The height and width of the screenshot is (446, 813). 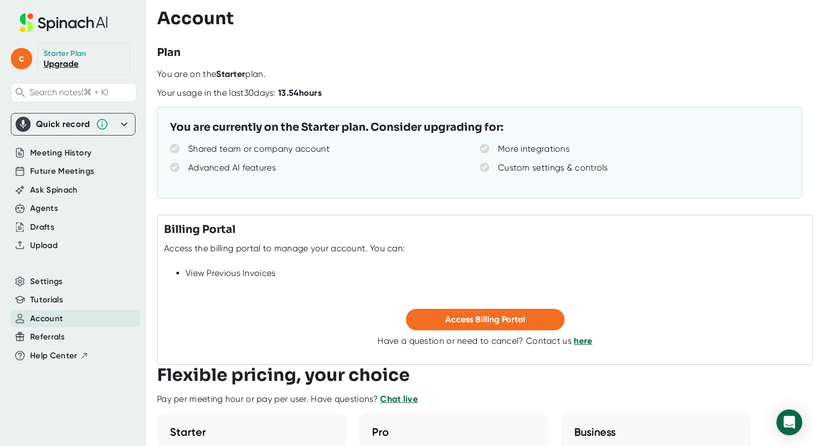 What do you see at coordinates (337, 127) in the screenshot?
I see `h3: You are currently on the Starter plan. Consider upgrading for:` at bounding box center [337, 127].